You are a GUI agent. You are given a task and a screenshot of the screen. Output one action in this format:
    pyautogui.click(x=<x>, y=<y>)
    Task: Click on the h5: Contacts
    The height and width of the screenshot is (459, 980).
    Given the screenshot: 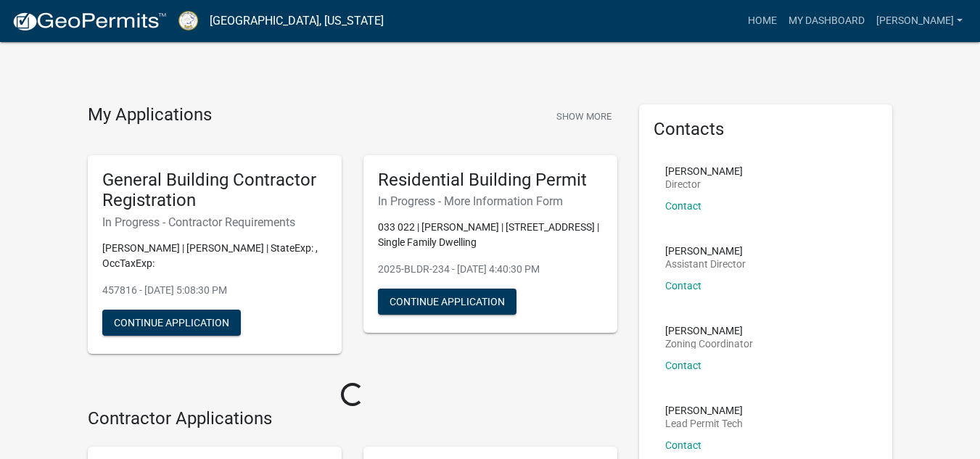 What is the action you would take?
    pyautogui.click(x=766, y=129)
    